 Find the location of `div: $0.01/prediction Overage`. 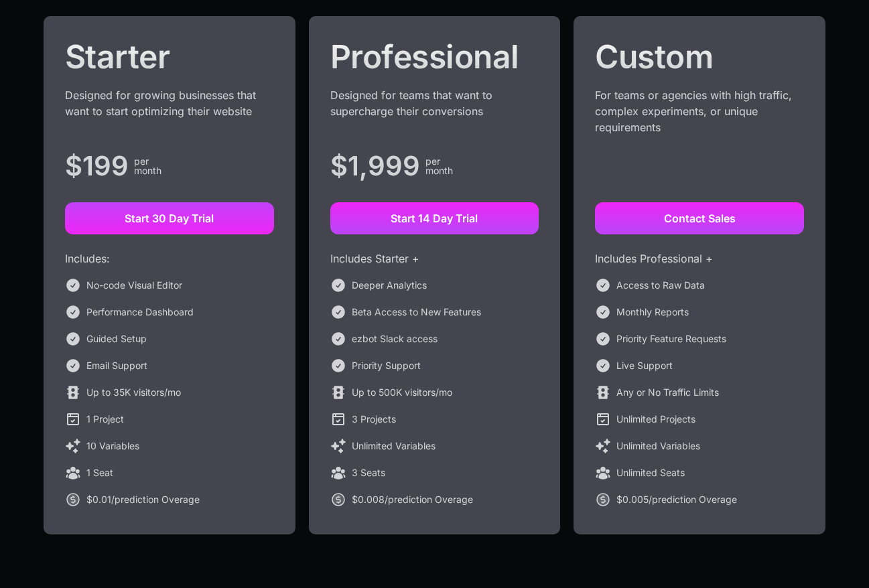

div: $0.01/prediction Overage is located at coordinates (143, 499).